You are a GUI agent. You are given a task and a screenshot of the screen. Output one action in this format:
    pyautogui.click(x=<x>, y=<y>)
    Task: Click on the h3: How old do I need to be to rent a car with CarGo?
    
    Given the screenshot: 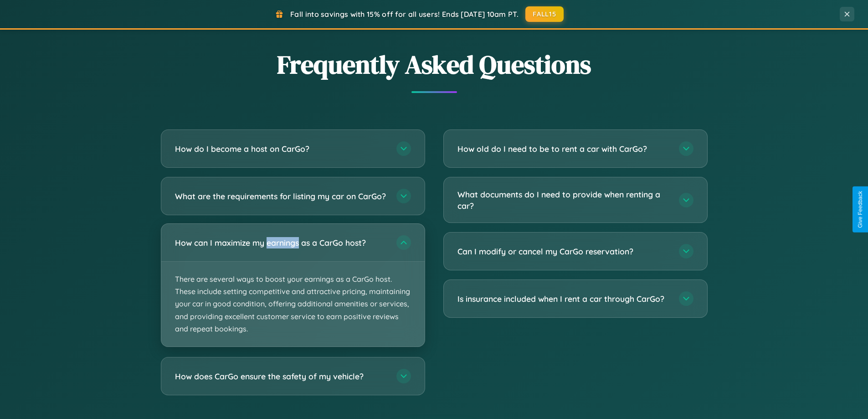 What is the action you would take?
    pyautogui.click(x=564, y=148)
    